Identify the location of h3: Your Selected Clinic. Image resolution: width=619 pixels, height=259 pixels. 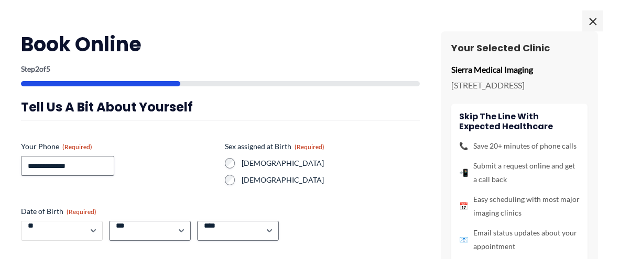
(519, 48).